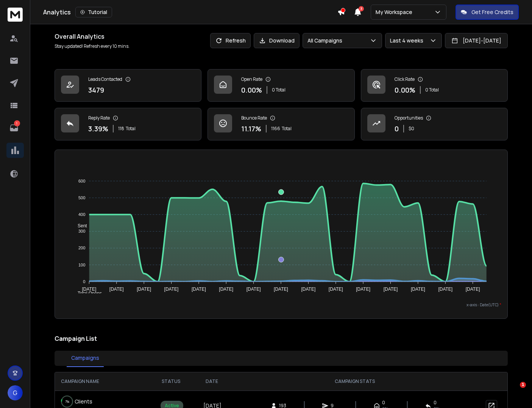  Describe the element at coordinates (281, 305) in the screenshot. I see `p: x-axis : Date(UTC)` at that location.